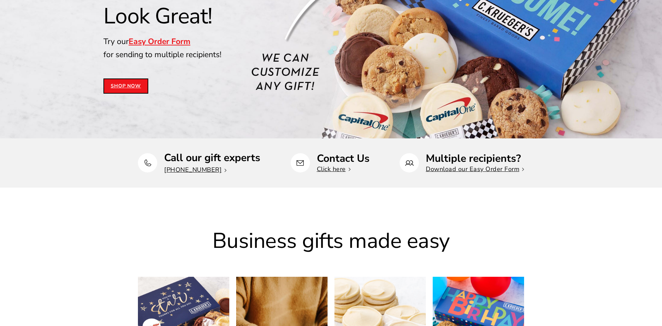 The image size is (662, 326). I want to click on img: Multiple recipients?, so click(409, 163).